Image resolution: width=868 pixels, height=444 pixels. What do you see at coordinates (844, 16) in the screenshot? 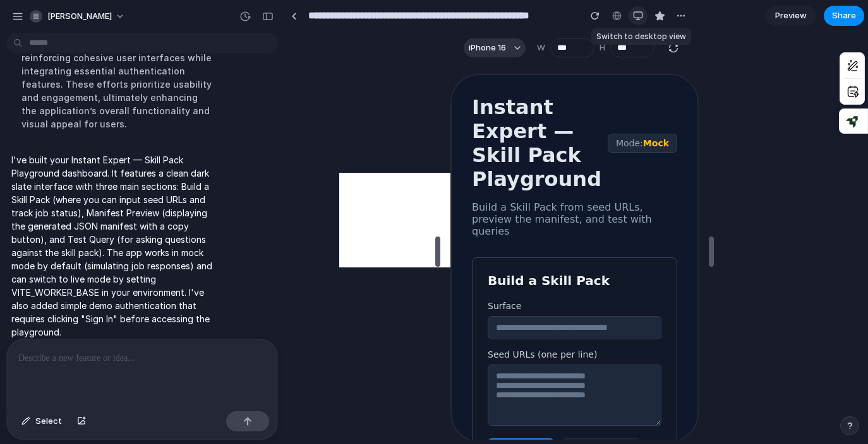
I see `button: Share` at bounding box center [844, 16].